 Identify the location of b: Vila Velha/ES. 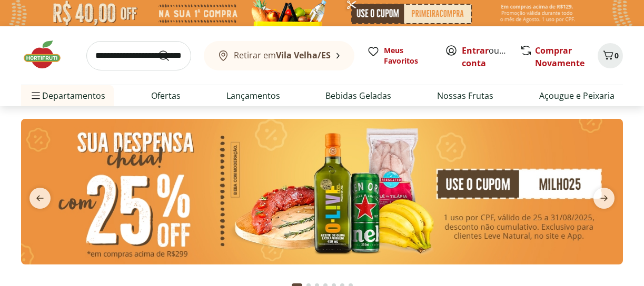
(303, 55).